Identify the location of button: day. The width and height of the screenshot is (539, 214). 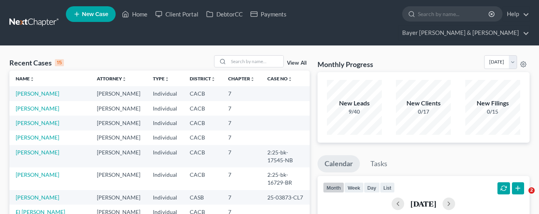
(372, 188).